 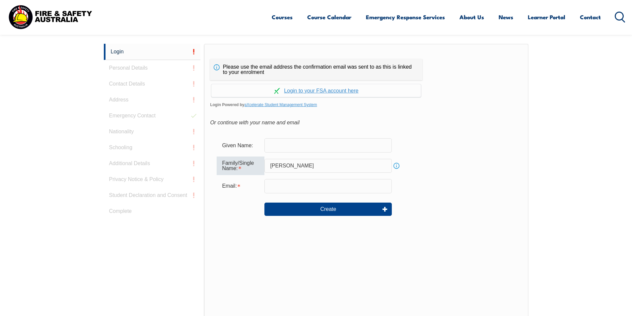 What do you see at coordinates (405, 17) in the screenshot?
I see `a: Emergency Response Services` at bounding box center [405, 17].